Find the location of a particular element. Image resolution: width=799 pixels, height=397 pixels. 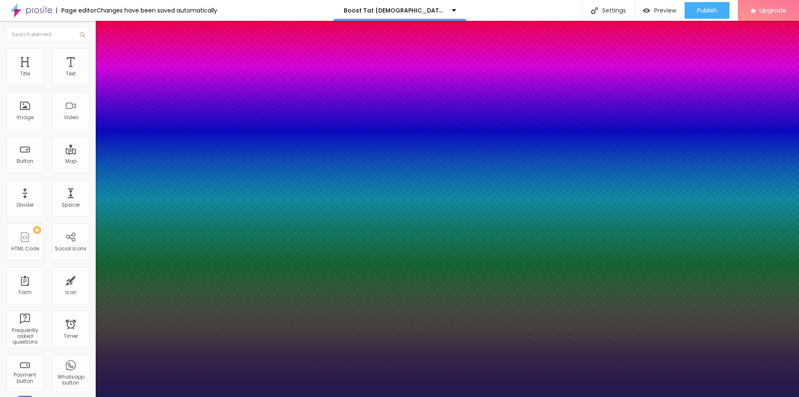

div: Changes have been saved automatically is located at coordinates (157, 10).